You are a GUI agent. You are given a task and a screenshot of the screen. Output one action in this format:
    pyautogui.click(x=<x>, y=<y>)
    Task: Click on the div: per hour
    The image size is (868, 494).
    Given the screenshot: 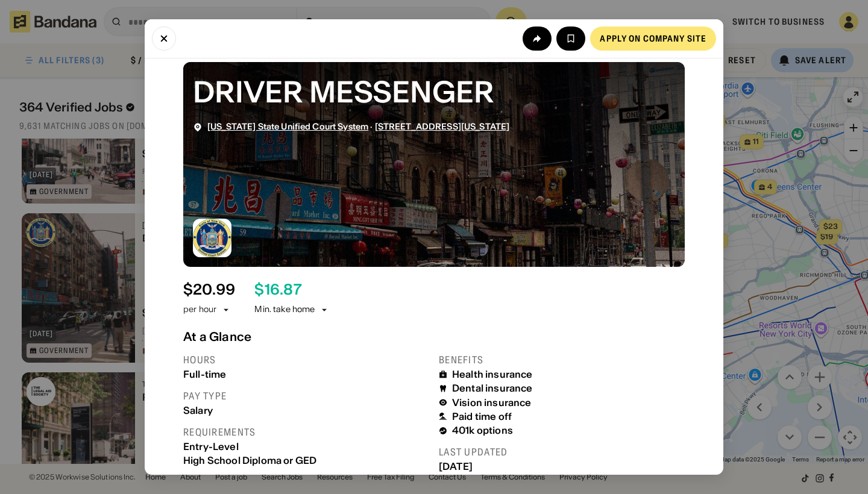 What is the action you would take?
    pyautogui.click(x=200, y=310)
    